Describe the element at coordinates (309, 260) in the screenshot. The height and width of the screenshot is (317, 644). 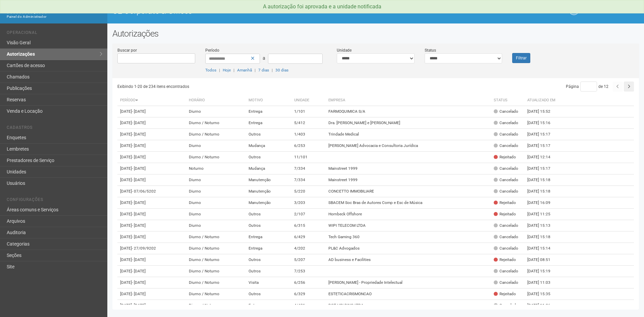
I see `td: 5/207` at that location.